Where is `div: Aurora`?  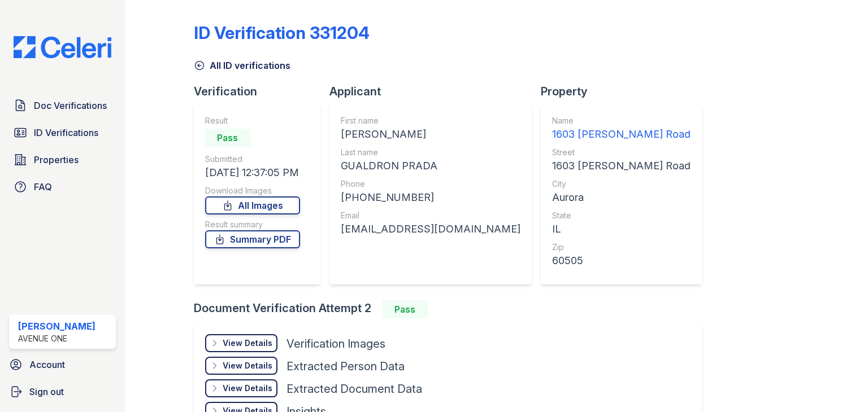 div: Aurora is located at coordinates (621, 198).